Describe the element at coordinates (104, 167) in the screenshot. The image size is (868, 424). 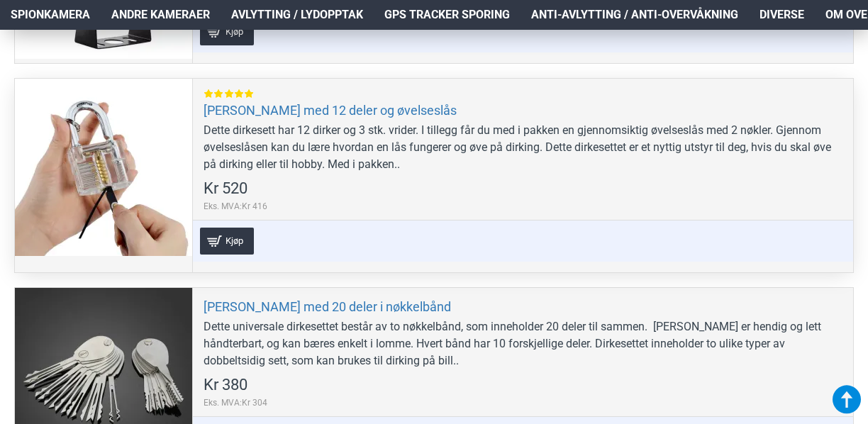
I see `a: Dirkesett med 12 deler og øvelseslås Dirkesett med 12 deler og øvelseslås` at that location.